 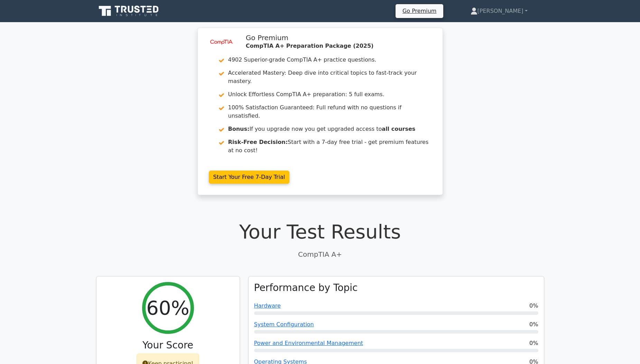 What do you see at coordinates (167, 308) in the screenshot?
I see `h2: 60%` at bounding box center [167, 308].